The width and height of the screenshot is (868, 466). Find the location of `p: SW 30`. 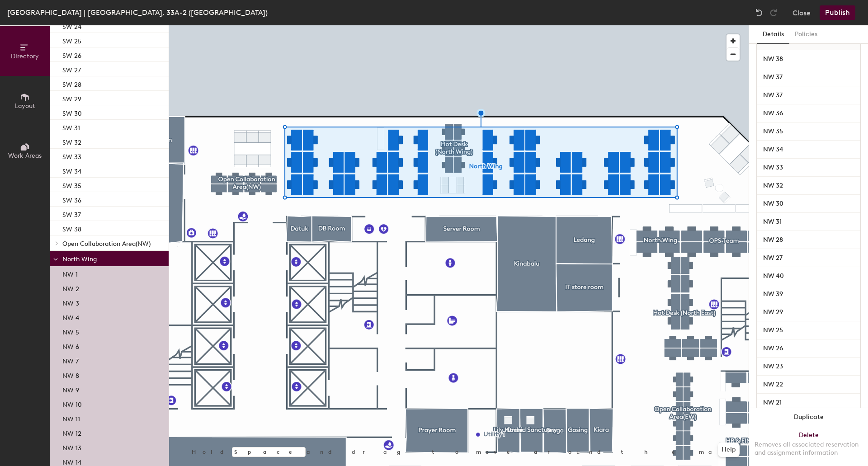

p: SW 30 is located at coordinates (72, 112).